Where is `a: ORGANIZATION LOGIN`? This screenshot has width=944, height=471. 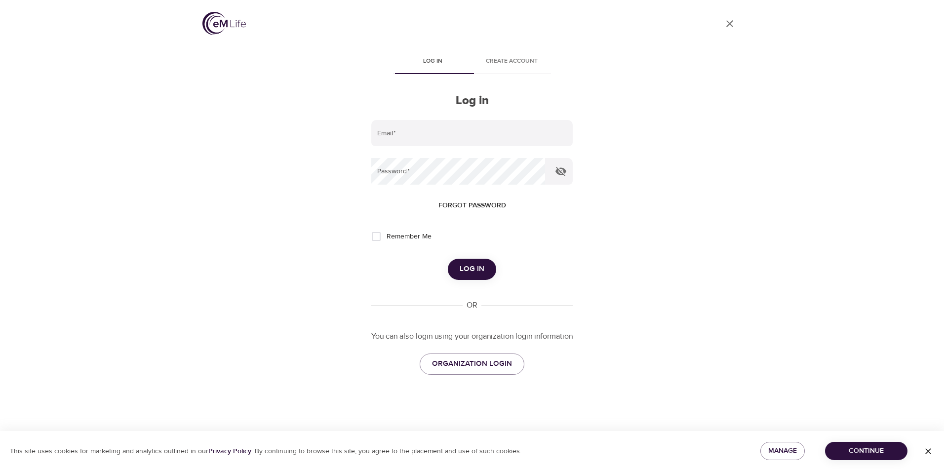
a: ORGANIZATION LOGIN is located at coordinates (472, 364).